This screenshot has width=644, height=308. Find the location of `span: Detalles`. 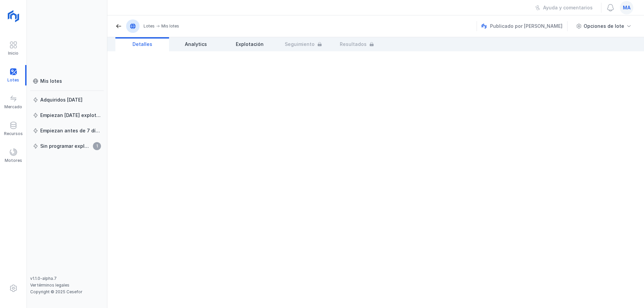

span: Detalles is located at coordinates (143, 44).